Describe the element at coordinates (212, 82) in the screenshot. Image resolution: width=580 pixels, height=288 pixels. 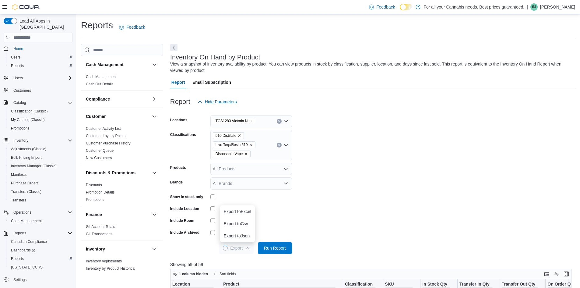
I see `span: Email Subscription` at that location.